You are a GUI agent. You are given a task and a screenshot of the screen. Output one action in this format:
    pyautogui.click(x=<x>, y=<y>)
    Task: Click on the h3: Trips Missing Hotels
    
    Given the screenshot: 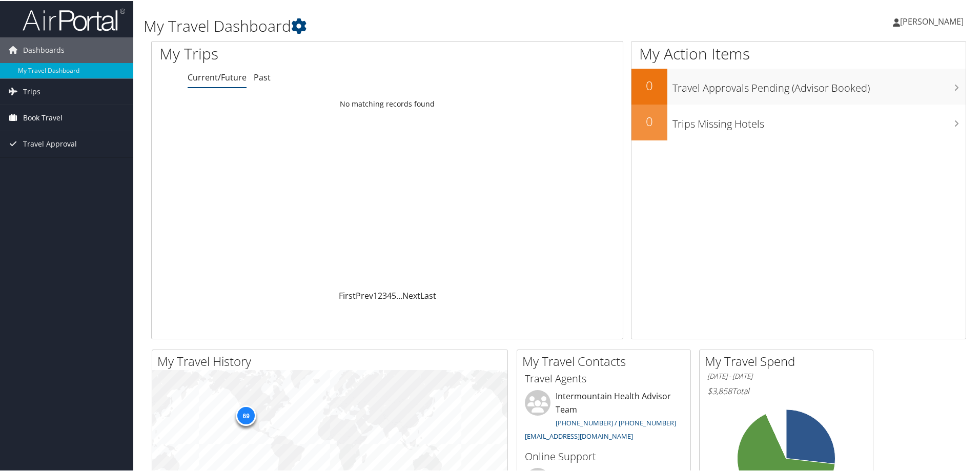 What is the action you would take?
    pyautogui.click(x=819, y=121)
    